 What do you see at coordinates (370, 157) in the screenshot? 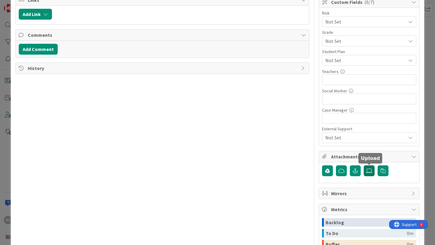
I see `span: Attachments` at bounding box center [370, 157].